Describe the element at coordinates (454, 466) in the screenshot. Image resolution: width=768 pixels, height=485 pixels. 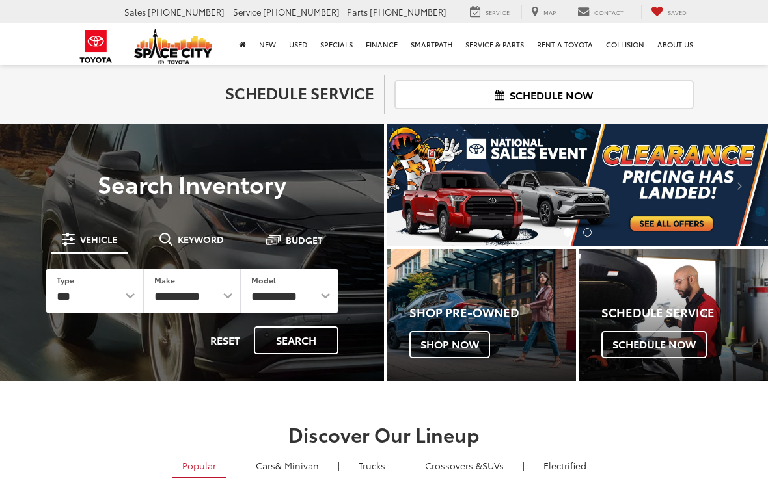
I see `span: Crossovers &` at that location.